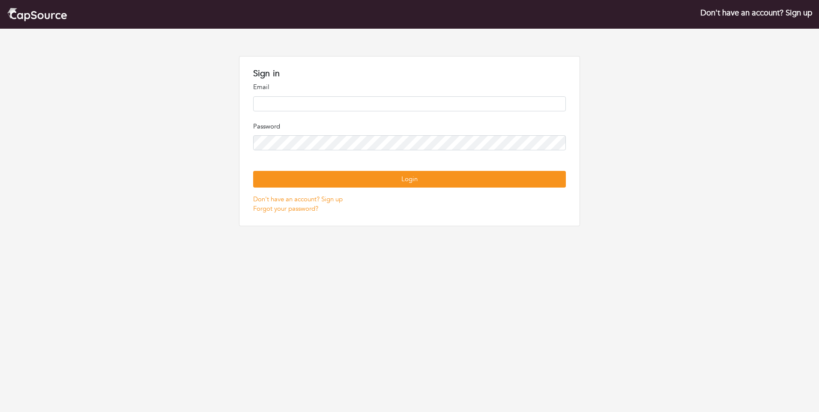  Describe the element at coordinates (410, 74) in the screenshot. I see `h1: Sign in` at that location.